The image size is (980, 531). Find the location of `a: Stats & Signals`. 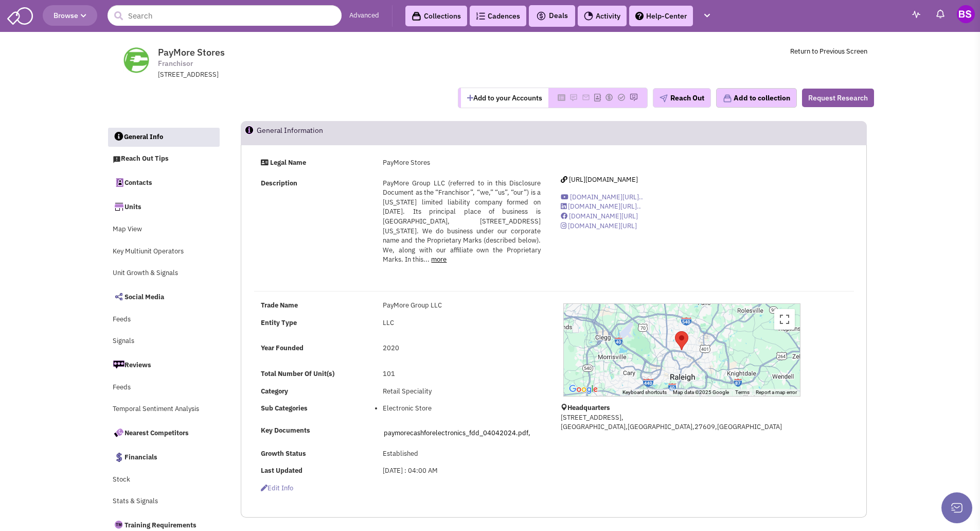

a: Stats & Signals is located at coordinates (164, 501).